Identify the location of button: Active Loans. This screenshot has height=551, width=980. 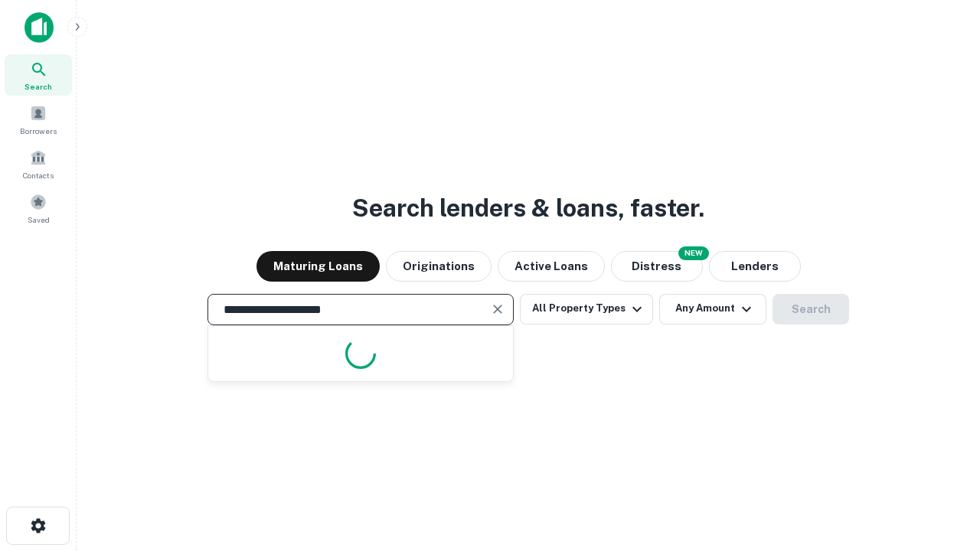
(551, 267).